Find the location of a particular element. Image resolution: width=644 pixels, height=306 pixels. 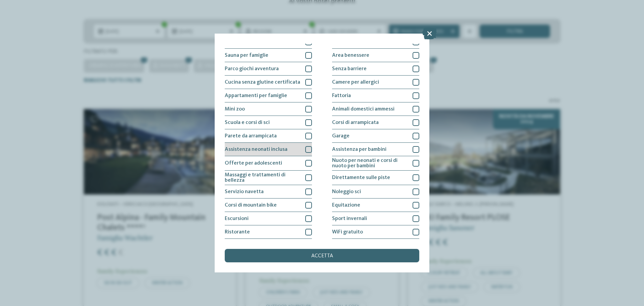

span: Servizio navetta is located at coordinates (244, 192).